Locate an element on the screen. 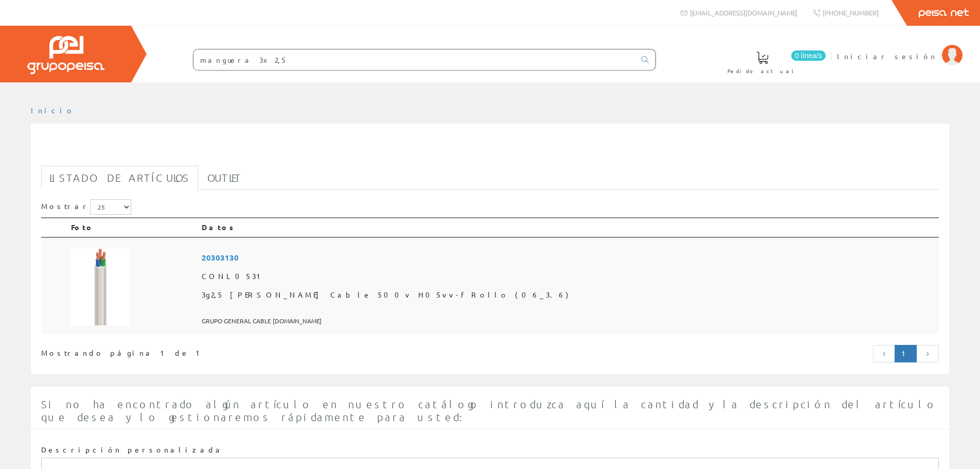 This screenshot has width=980, height=469. span: 20303130 is located at coordinates (568, 257).